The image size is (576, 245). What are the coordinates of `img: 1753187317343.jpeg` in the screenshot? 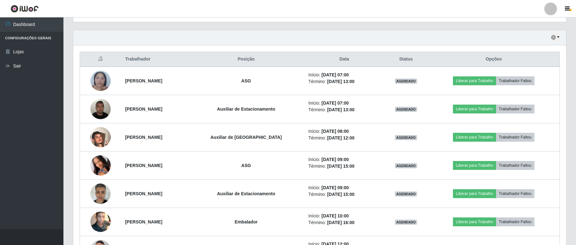 It's located at (101, 194).